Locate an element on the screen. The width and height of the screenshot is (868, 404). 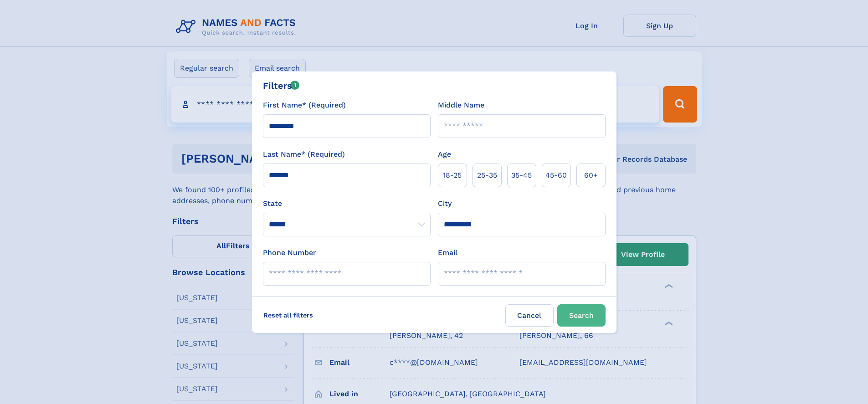
label: Middle Name is located at coordinates (461, 105).